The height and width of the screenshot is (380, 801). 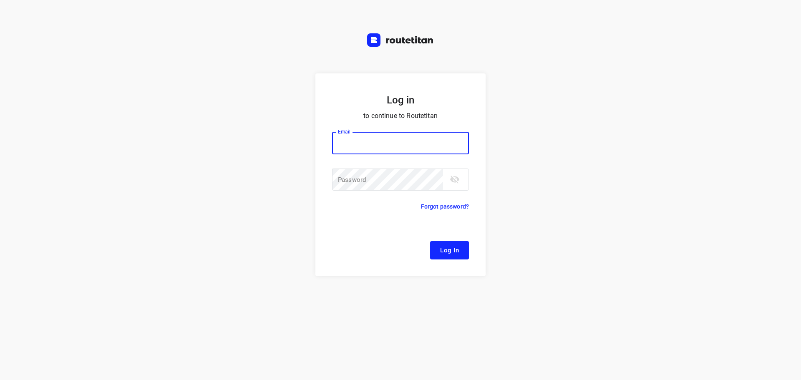 I want to click on p: to continue to Routetitan, so click(x=401, y=116).